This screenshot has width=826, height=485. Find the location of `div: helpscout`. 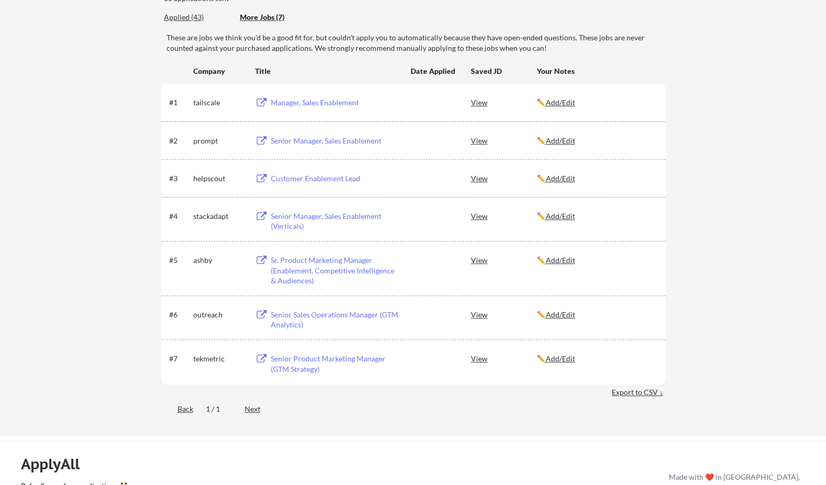

div: helpscout is located at coordinates (220, 179).